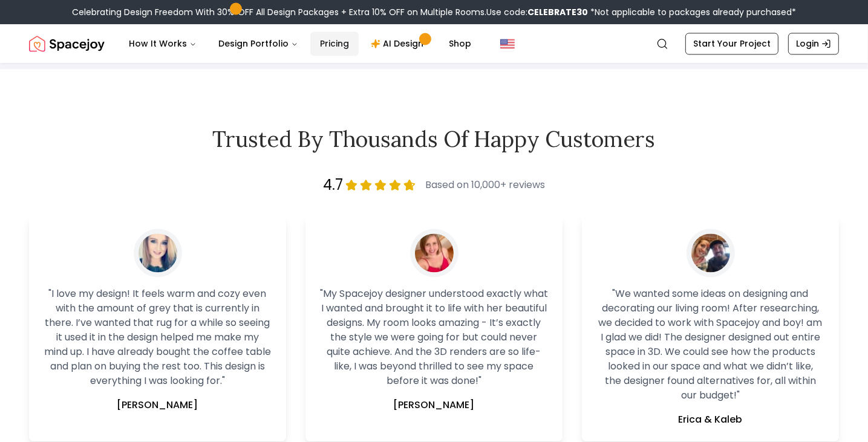 The height and width of the screenshot is (442, 868). Describe the element at coordinates (434, 44) in the screenshot. I see `nav: Global` at that location.